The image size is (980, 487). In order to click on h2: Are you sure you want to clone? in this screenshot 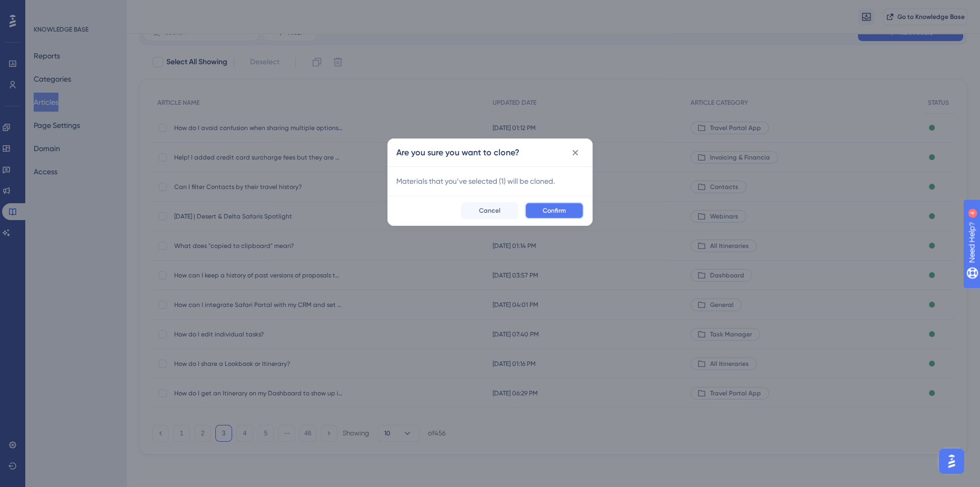, I will do `click(458, 153)`.